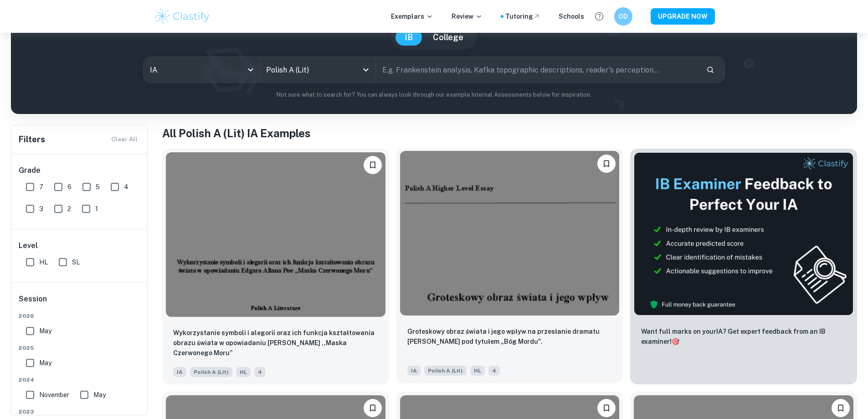 The height and width of the screenshot is (419, 868). What do you see at coordinates (80, 411) in the screenshot?
I see `span: 2023` at bounding box center [80, 411].